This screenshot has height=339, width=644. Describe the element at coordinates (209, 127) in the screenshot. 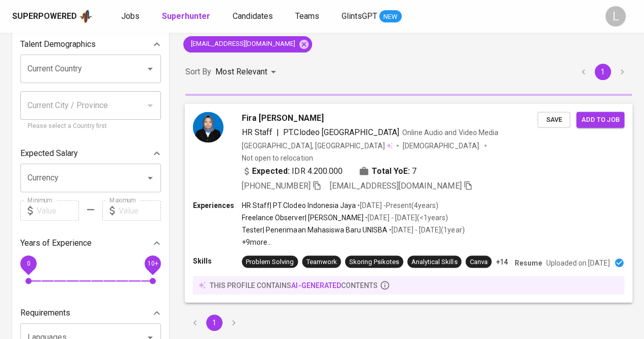

I see `img: 56e35a7177918896122d0e8ef7106234.jpg` at that location.